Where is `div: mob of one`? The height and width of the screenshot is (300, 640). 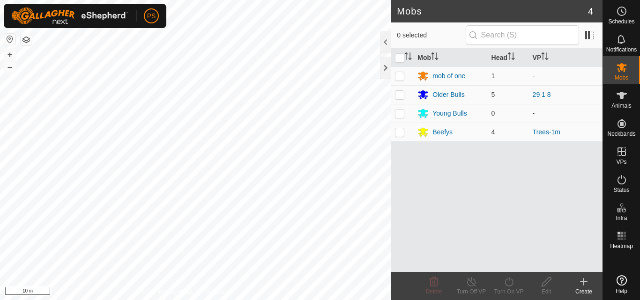 div: mob of one is located at coordinates (449, 76).